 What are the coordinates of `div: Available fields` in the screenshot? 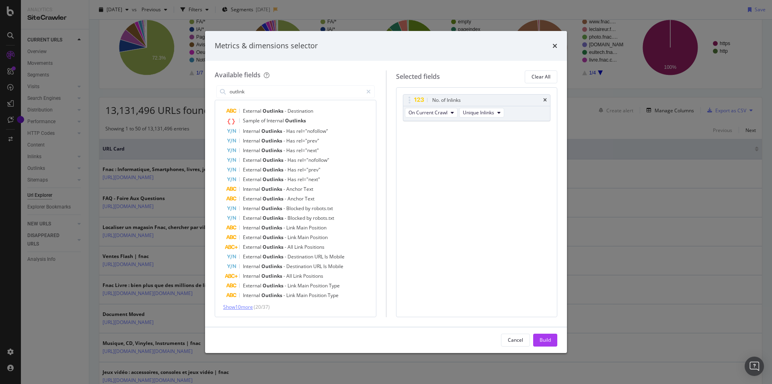 It's located at (238, 75).